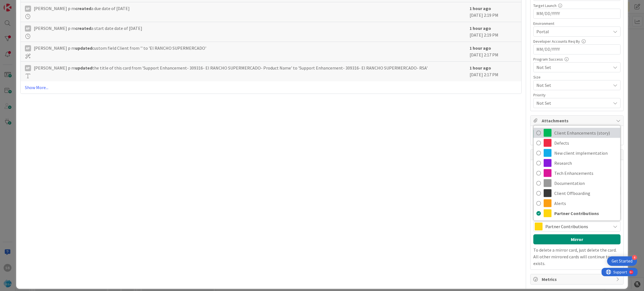  What do you see at coordinates (577, 143) in the screenshot?
I see `a: Defects` at bounding box center [577, 143].